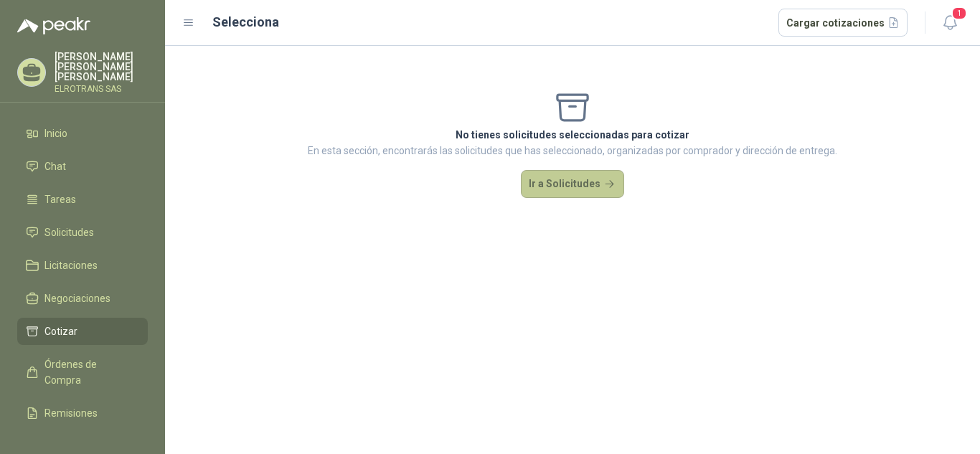  Describe the element at coordinates (82, 373) in the screenshot. I see `a: Órdenes de Compra` at that location.